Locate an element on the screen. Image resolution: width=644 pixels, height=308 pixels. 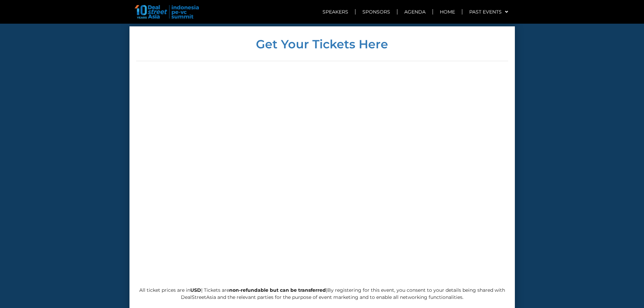
b: USD is located at coordinates (196, 290).